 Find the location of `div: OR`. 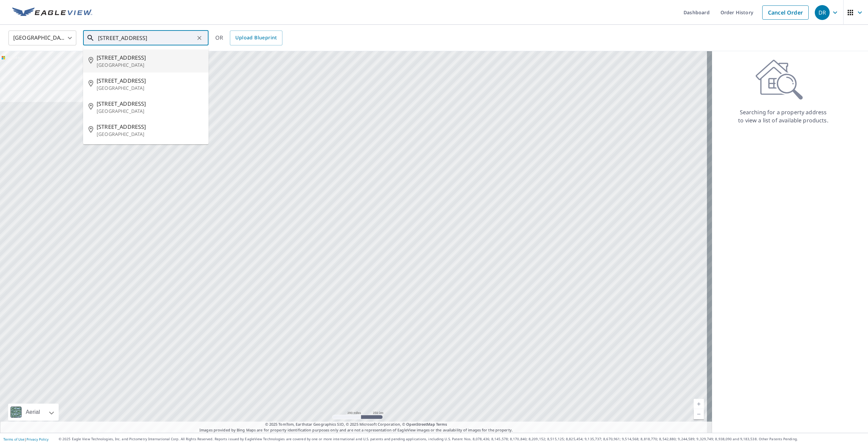

div: OR is located at coordinates (249, 38).